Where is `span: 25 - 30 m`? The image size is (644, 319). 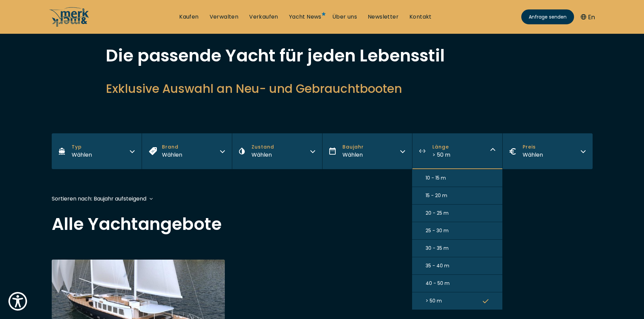 span: 25 - 30 m is located at coordinates (437, 231).